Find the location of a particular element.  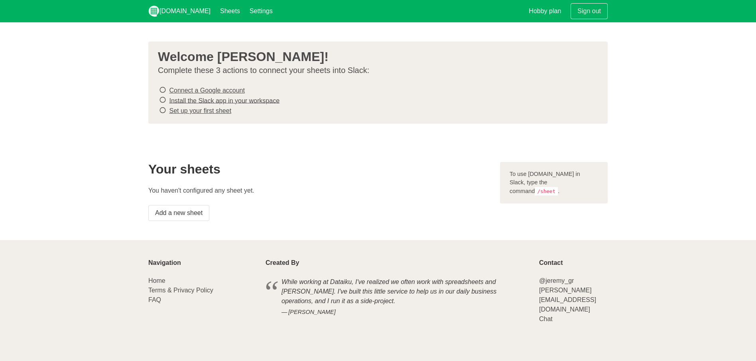

p: Contact is located at coordinates (573, 263).